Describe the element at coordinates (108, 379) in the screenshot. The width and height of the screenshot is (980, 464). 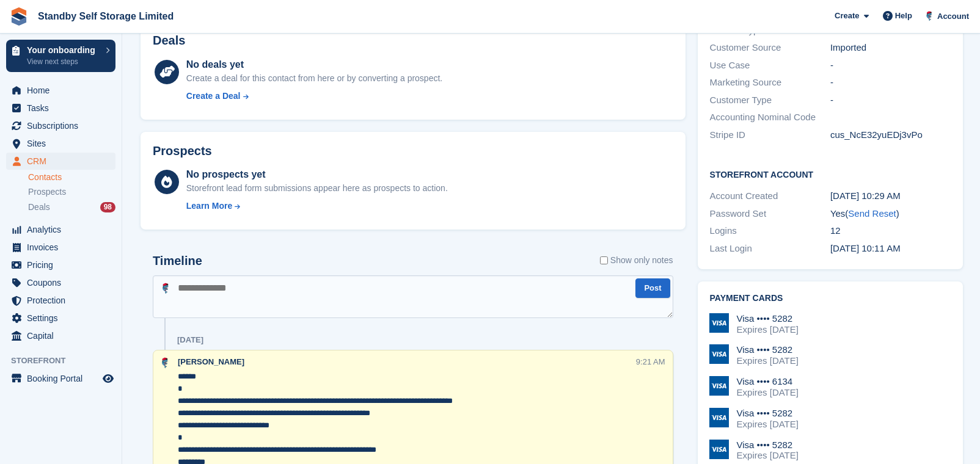
I see `a: Preview store` at that location.